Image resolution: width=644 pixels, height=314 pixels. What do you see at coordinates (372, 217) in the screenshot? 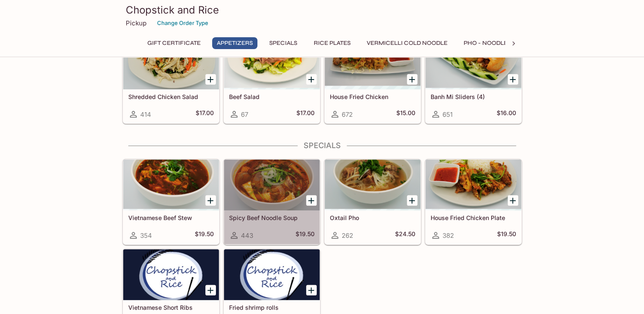
I see `h5: Oxtail Pho` at bounding box center [372, 217].